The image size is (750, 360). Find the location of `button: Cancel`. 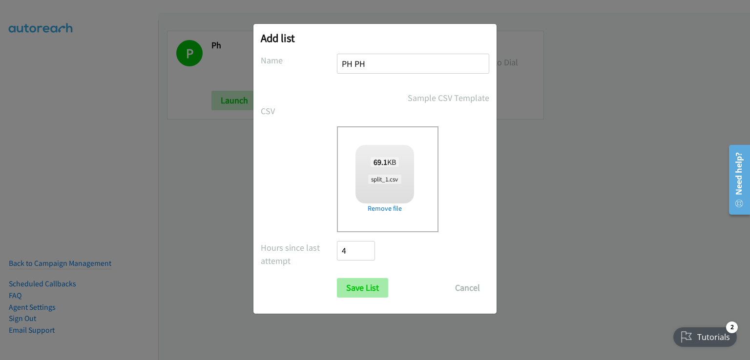

button: Cancel is located at coordinates (467, 288).